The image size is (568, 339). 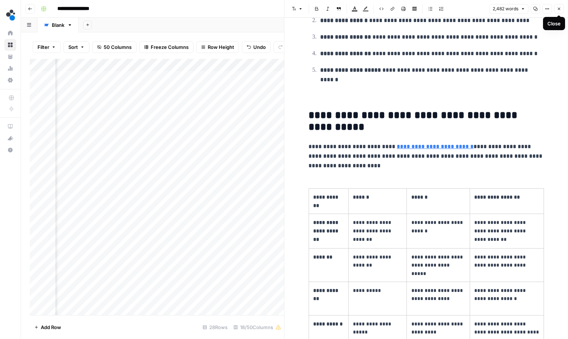 What do you see at coordinates (260, 47) in the screenshot?
I see `span: Undo` at bounding box center [260, 47].